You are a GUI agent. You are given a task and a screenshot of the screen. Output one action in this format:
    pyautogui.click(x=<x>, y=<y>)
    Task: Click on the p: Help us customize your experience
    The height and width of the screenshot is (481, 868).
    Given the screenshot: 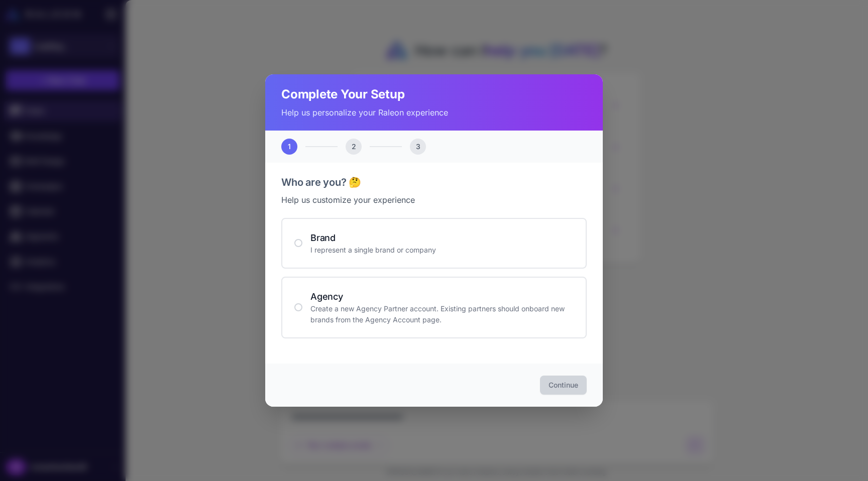 What is the action you would take?
    pyautogui.click(x=434, y=200)
    